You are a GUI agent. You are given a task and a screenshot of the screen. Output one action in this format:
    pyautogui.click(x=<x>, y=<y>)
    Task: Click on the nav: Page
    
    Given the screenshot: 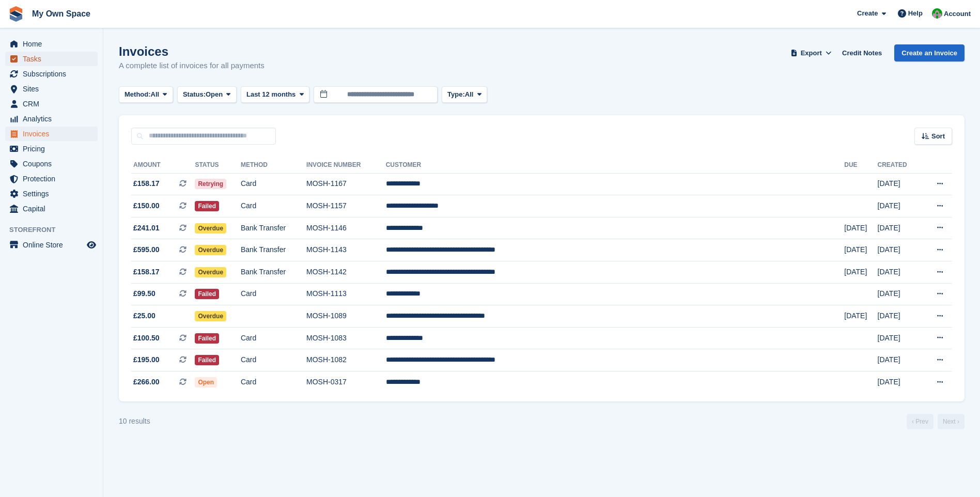 What is the action you would take?
    pyautogui.click(x=935, y=421)
    